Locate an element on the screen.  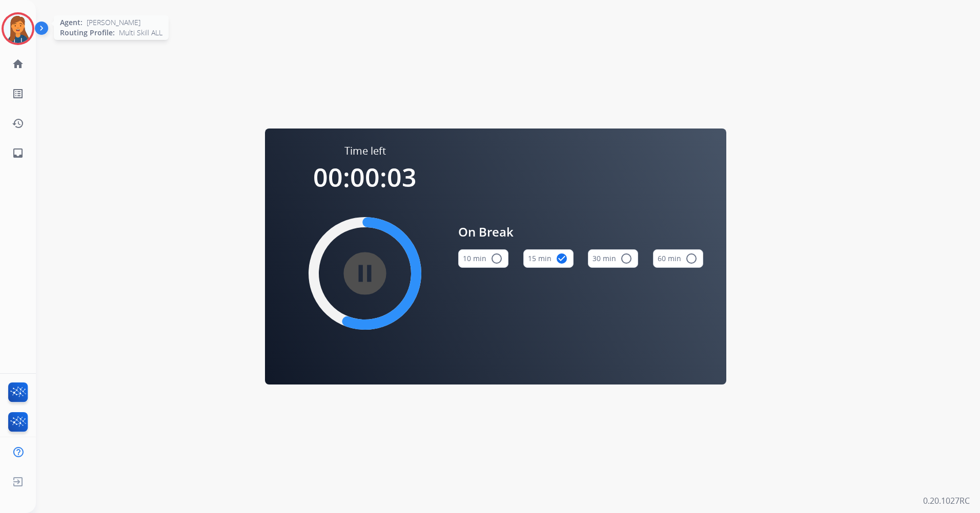
mat-icon: inbox is located at coordinates (18, 153).